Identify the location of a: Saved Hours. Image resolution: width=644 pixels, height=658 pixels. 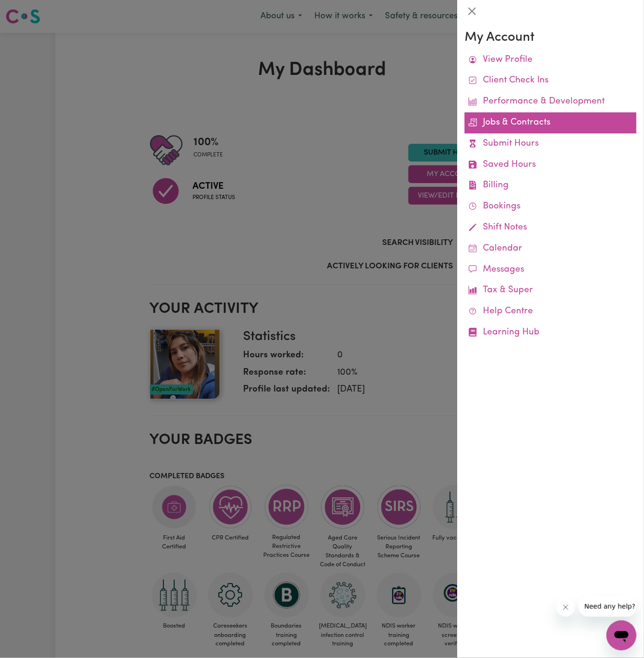
(550, 164).